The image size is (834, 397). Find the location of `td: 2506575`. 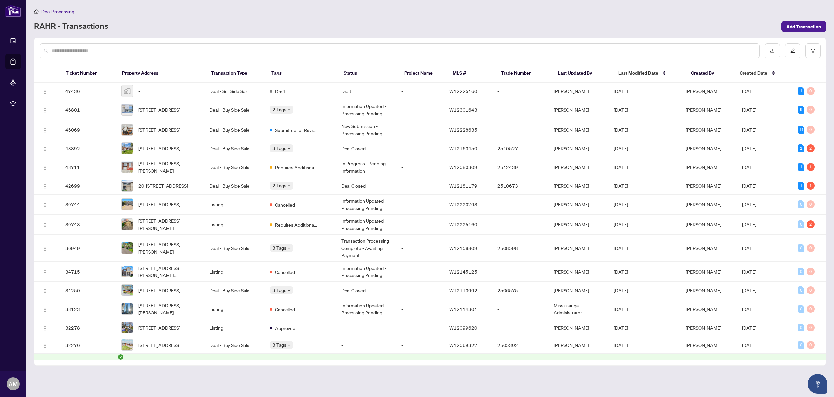

td: 2506575 is located at coordinates (520, 290).